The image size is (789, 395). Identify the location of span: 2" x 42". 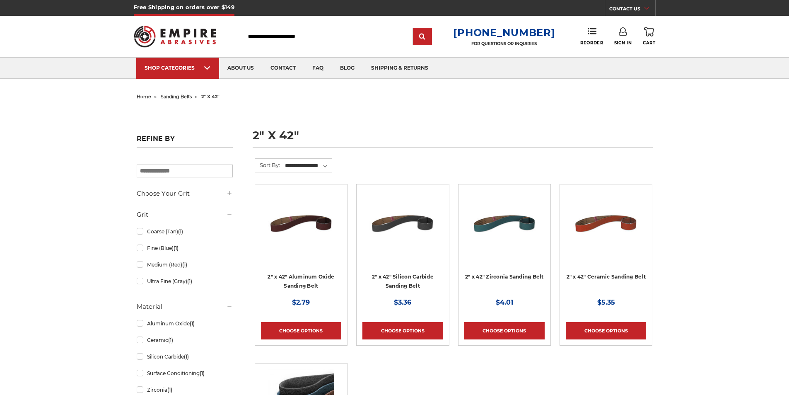
(210, 96).